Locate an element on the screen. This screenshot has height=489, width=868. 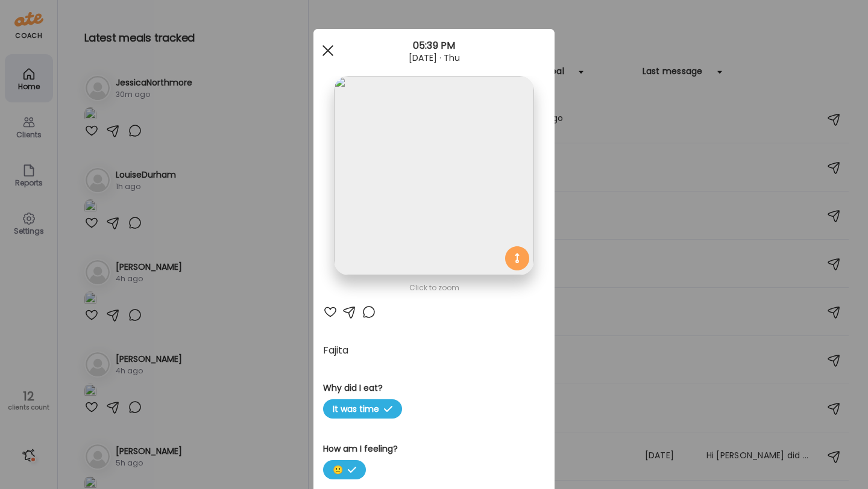
h3: Why did I eat? is located at coordinates (434, 388).